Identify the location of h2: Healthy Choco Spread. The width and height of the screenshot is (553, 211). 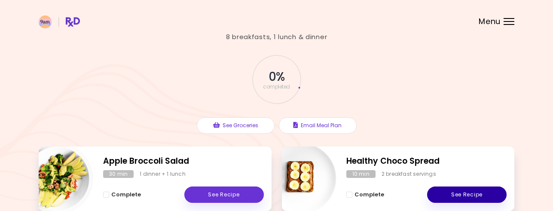
(426, 161).